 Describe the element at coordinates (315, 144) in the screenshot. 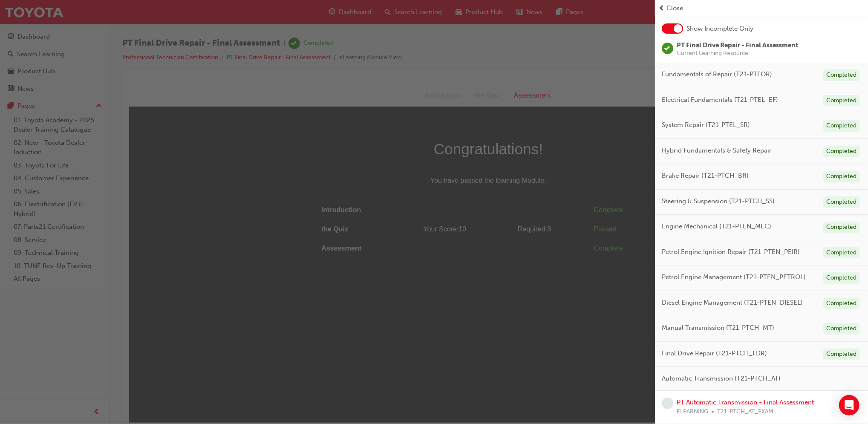

I see `span: Your Score: 10` at that location.